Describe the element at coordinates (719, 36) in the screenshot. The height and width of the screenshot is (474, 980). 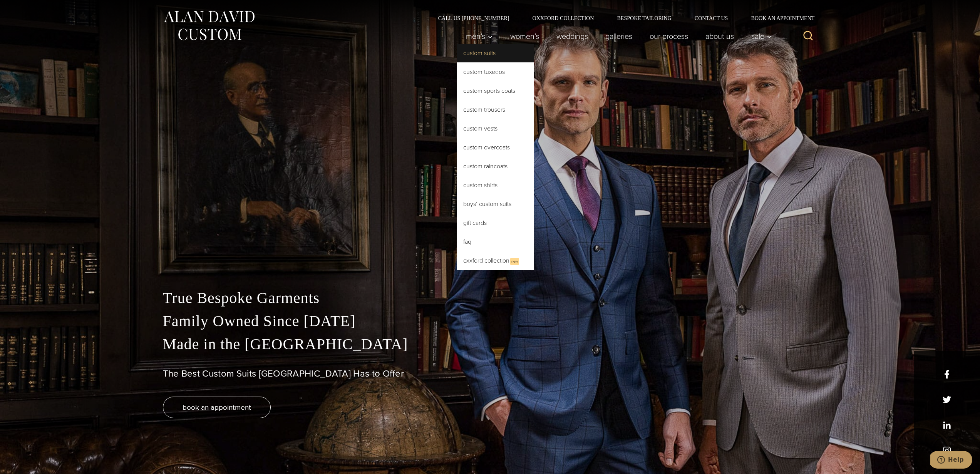
I see `a: About Us` at that location.